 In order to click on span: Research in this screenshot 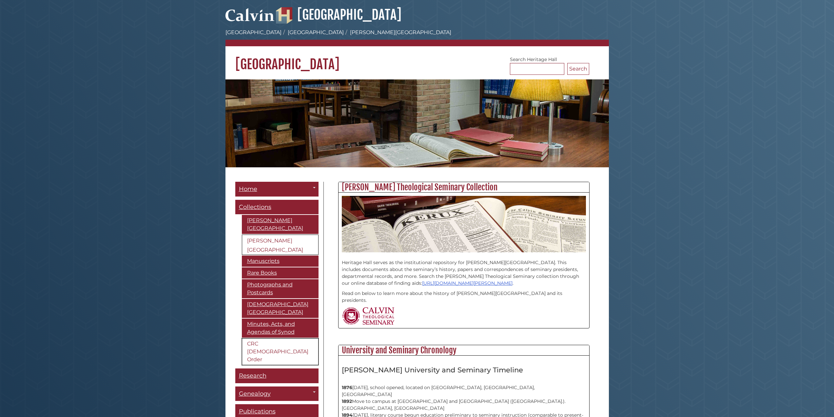, I will do `click(253, 375)`.